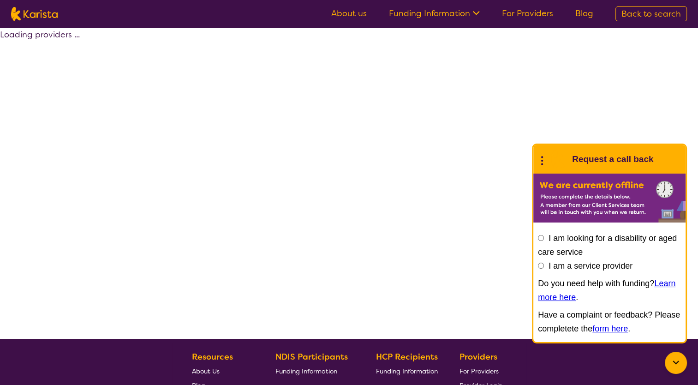 Image resolution: width=698 pixels, height=385 pixels. I want to click on span: About Us, so click(206, 371).